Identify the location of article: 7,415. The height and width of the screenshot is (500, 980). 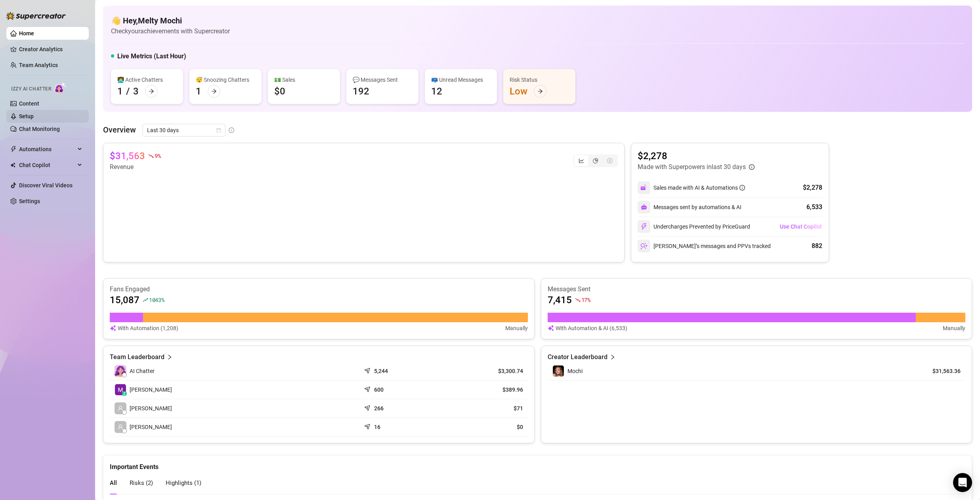
(560, 300).